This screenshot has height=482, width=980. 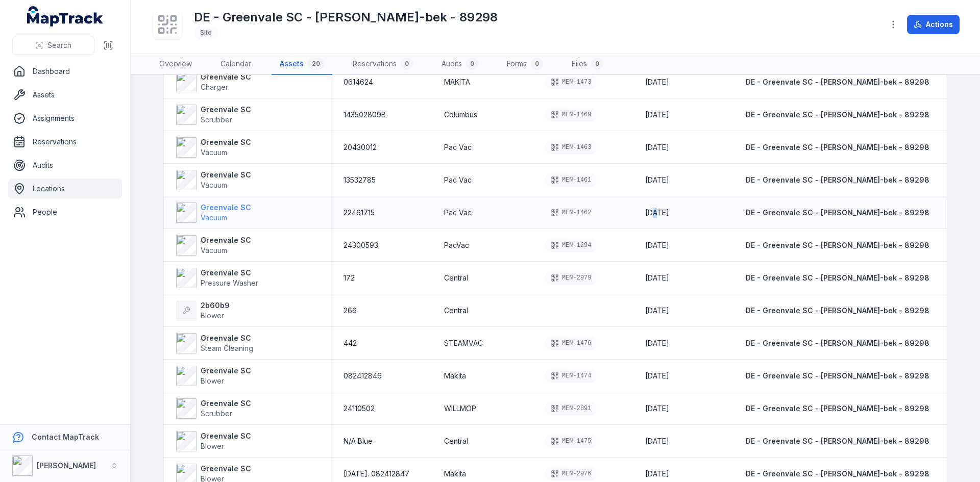 What do you see at coordinates (53, 45) in the screenshot?
I see `button: Search` at bounding box center [53, 45].